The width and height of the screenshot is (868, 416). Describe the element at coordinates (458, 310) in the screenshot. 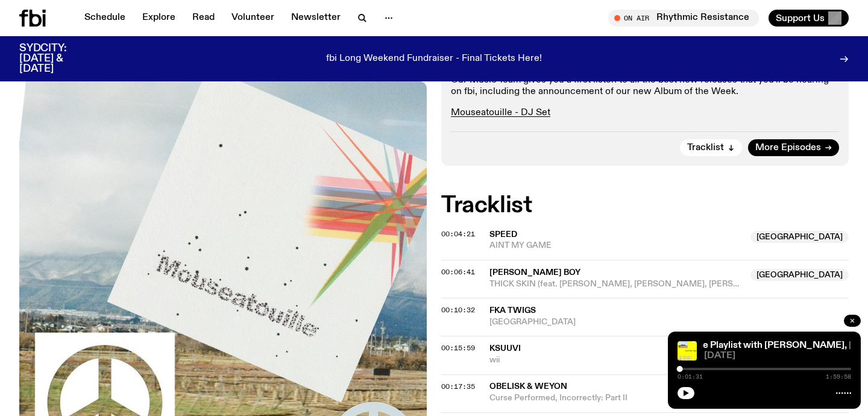

I see `span: 00:10:32` at that location.